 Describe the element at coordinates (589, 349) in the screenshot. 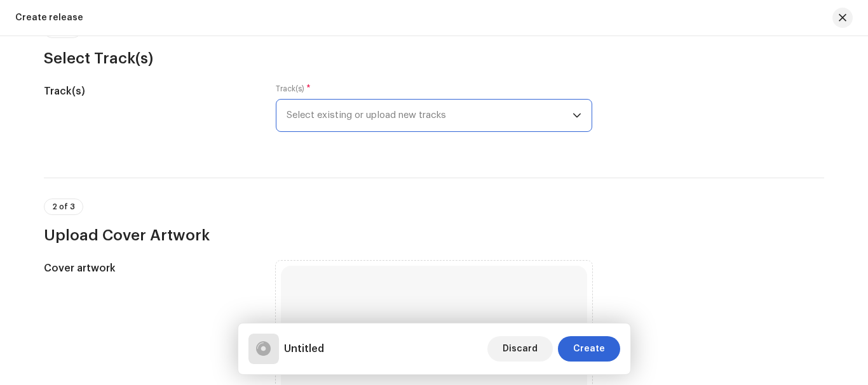

I see `button: Create` at that location.